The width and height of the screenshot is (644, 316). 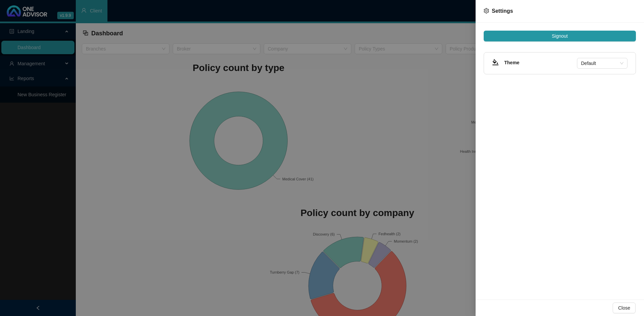 What do you see at coordinates (559, 36) in the screenshot?
I see `span: Signout` at bounding box center [559, 36].